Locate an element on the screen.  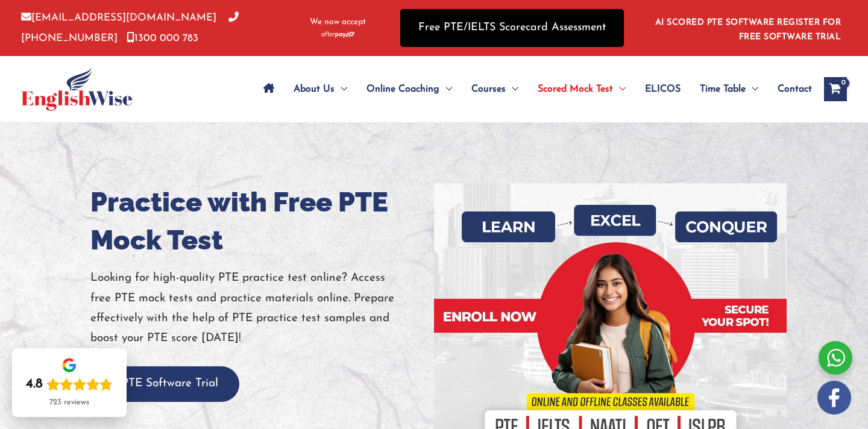
img: cropped-ew-logo is located at coordinates (77, 89).